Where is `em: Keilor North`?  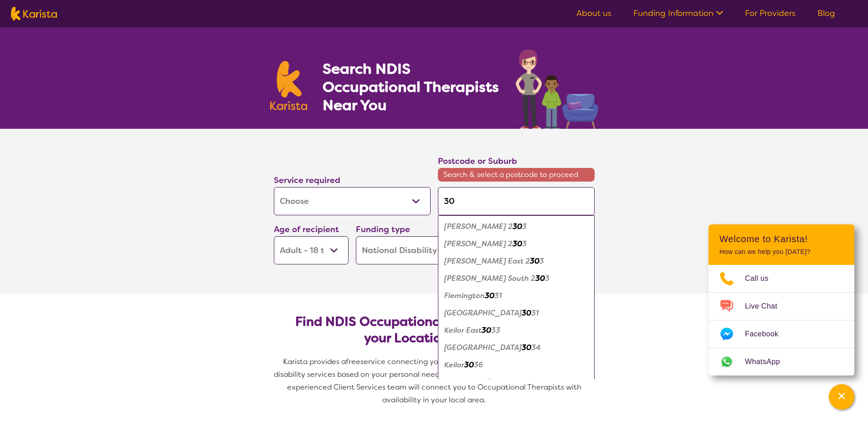
em: Keilor North is located at coordinates (465, 382).